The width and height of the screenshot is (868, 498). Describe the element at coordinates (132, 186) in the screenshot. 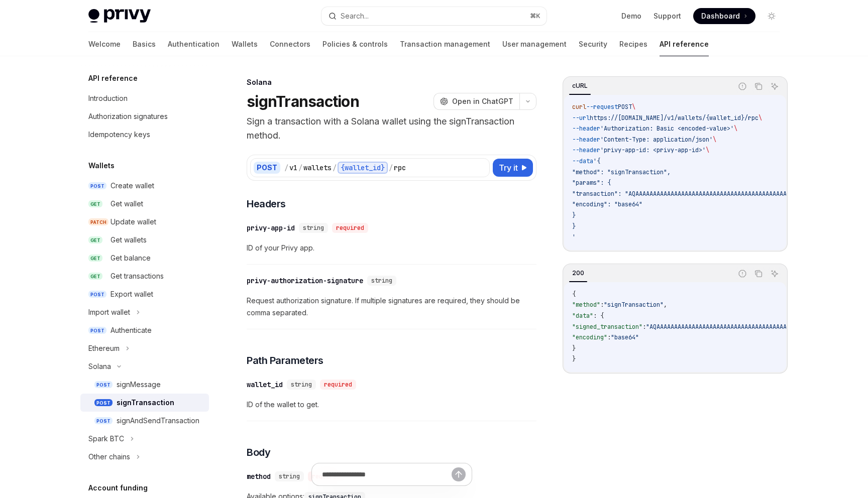

I see `div: Create wallet` at that location.